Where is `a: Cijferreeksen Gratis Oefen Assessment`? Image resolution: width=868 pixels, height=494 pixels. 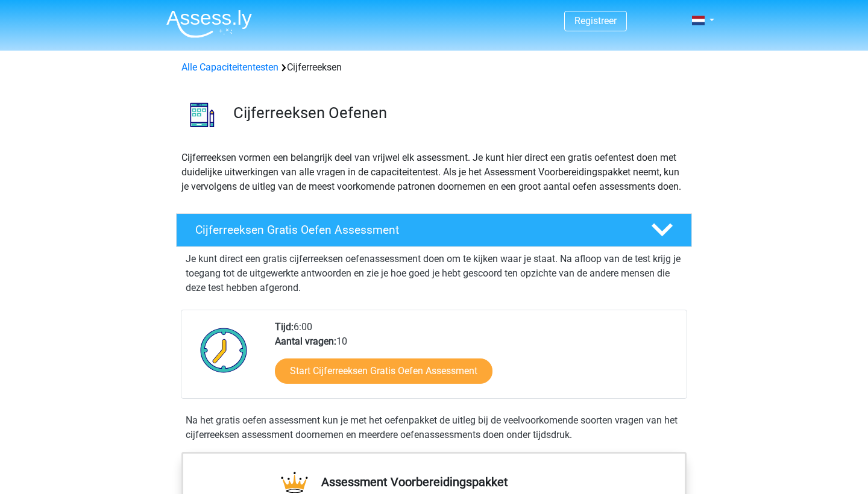 a: Cijferreeksen Gratis Oefen Assessment is located at coordinates (434, 230).